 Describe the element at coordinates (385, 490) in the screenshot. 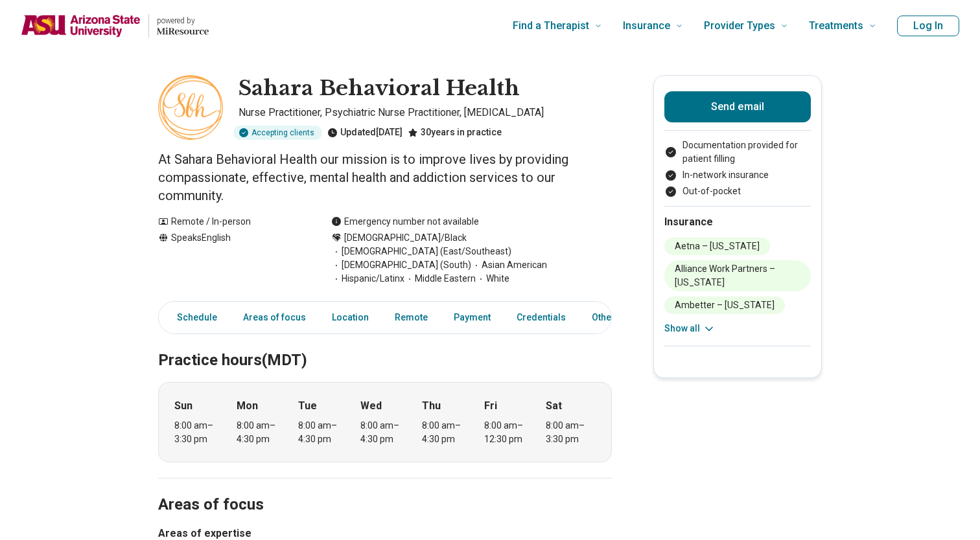

I see `h2: Areas of focus` at that location.